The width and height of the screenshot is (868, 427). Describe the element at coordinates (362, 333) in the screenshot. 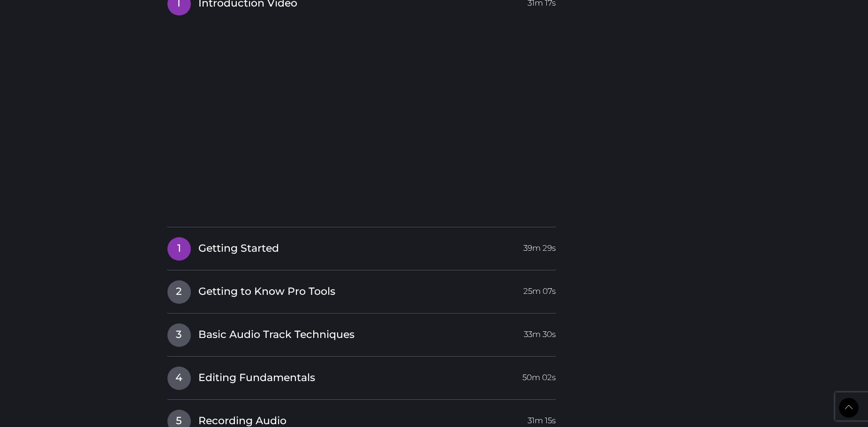

I see `a: 3Basic Audio Track Techniques33m 30s` at that location.